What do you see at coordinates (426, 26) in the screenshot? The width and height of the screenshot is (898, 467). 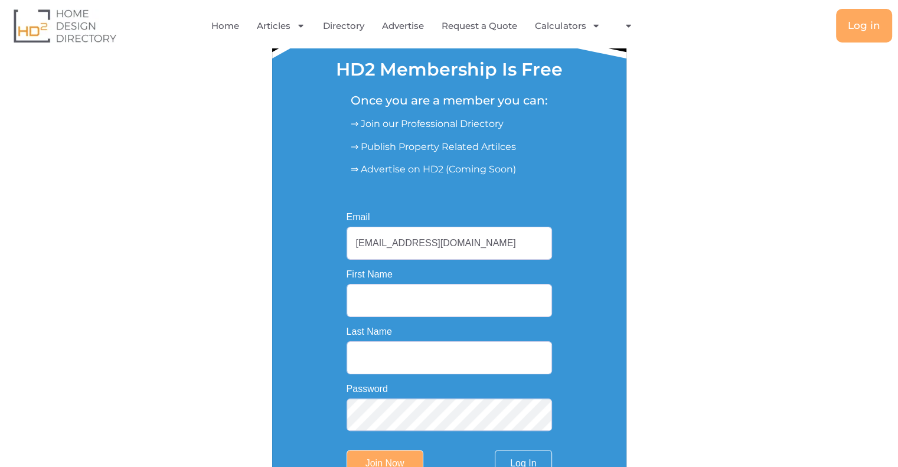 I see `nav: Menu` at bounding box center [426, 26].